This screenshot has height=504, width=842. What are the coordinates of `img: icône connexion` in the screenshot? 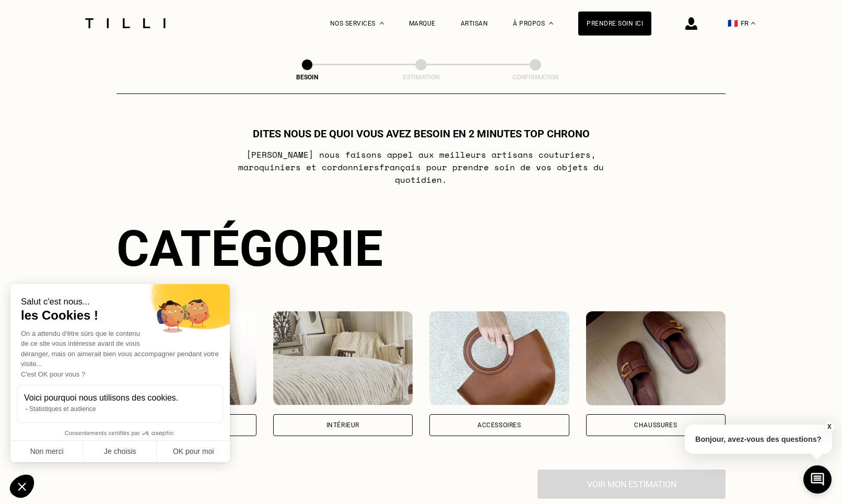 It's located at (691, 23).